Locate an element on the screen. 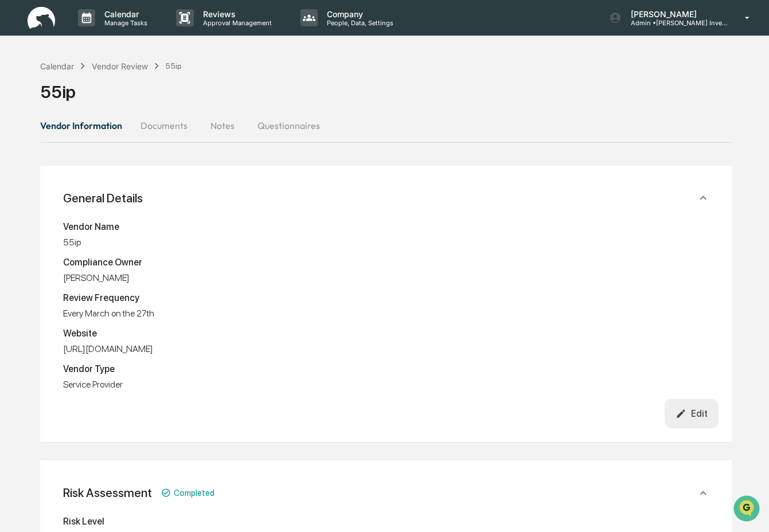 Image resolution: width=769 pixels, height=532 pixels. a: 🔎Data Lookup is located at coordinates (42, 172).